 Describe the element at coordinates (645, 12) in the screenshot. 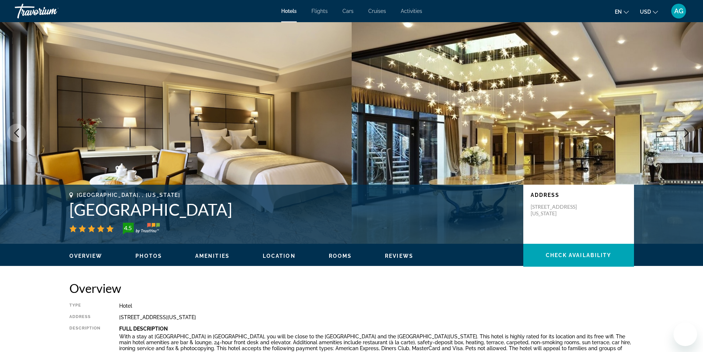

I see `span: USD` at that location.